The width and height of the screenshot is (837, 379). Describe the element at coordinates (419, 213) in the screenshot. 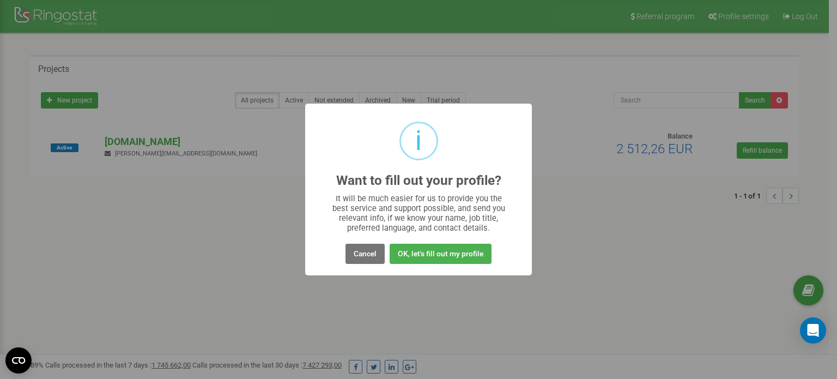

I see `div: It will be much easier for us to provide you the best service and support possible, and send you ...` at that location.